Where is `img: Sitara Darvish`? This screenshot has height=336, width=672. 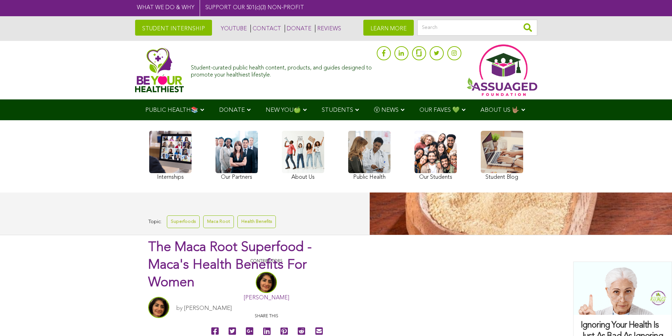 img: Sitara Darvish is located at coordinates (159, 308).